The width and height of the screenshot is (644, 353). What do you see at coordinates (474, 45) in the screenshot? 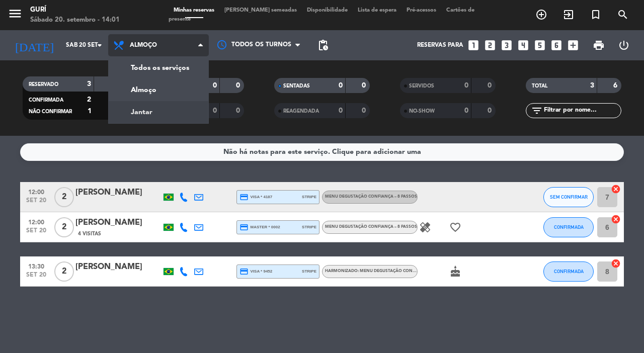
I see `i: looks_one` at bounding box center [474, 45].